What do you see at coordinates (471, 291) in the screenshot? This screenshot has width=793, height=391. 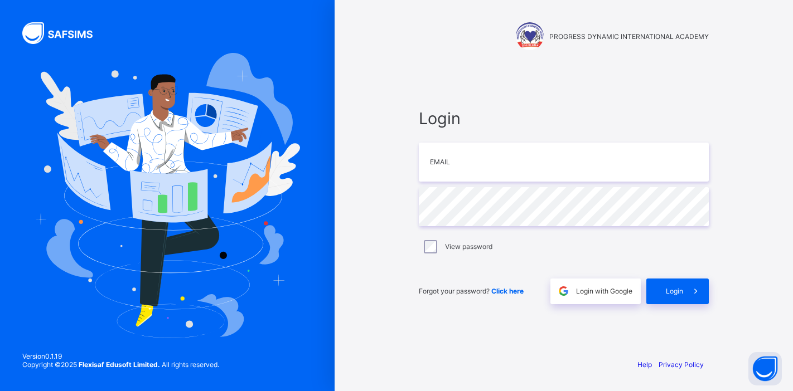 I see `span: Forgot your password?` at bounding box center [471, 291].